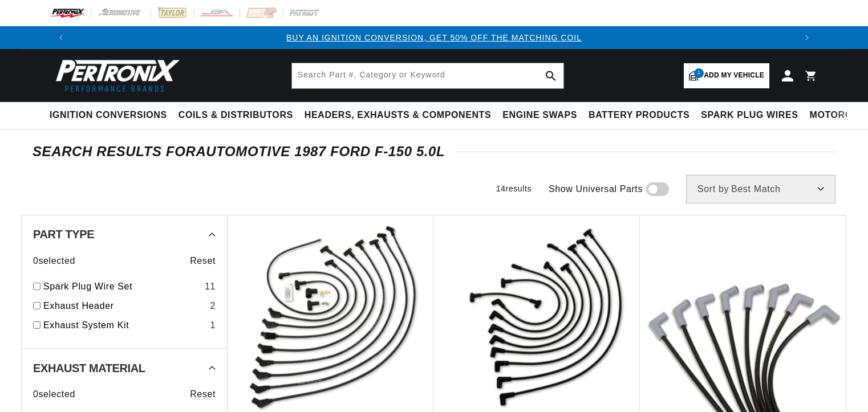  What do you see at coordinates (760, 189) in the screenshot?
I see `select: Sort by` at bounding box center [760, 189].